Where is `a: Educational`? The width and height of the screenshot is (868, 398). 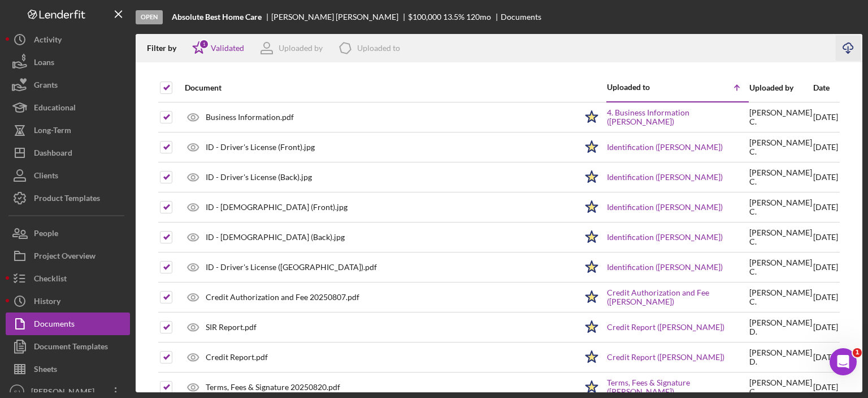
a: Educational is located at coordinates (68, 108).